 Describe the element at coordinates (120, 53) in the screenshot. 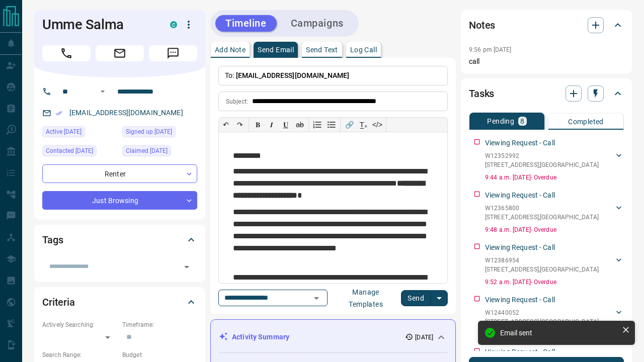

I see `span: Email` at that location.